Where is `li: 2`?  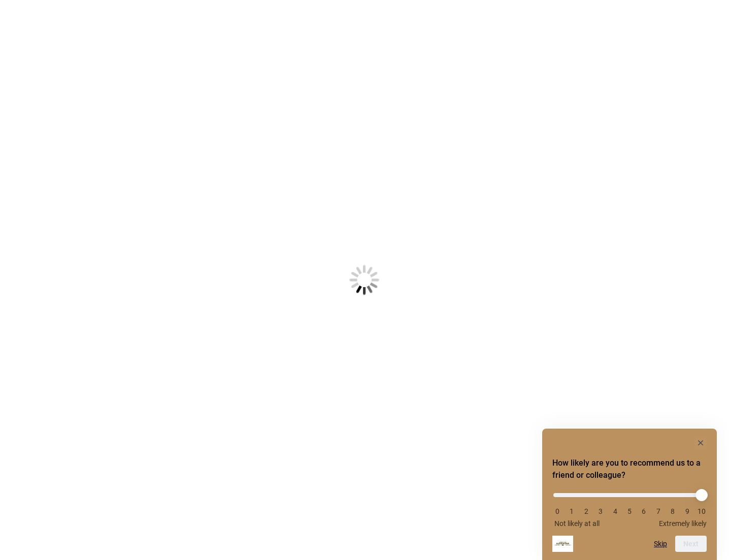
li: 2 is located at coordinates (586, 512).